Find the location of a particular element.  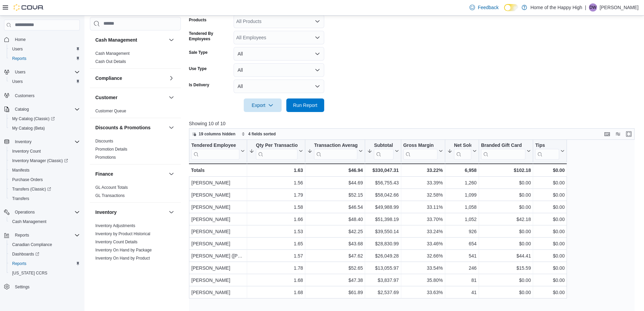

a: Inventory Manager (Classic) is located at coordinates (44, 161).